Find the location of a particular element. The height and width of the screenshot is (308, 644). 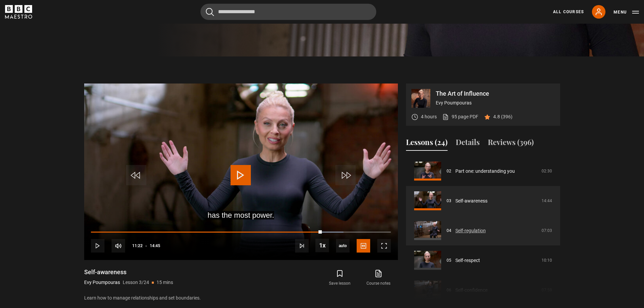

button: Toggle navigation is located at coordinates (626, 13).